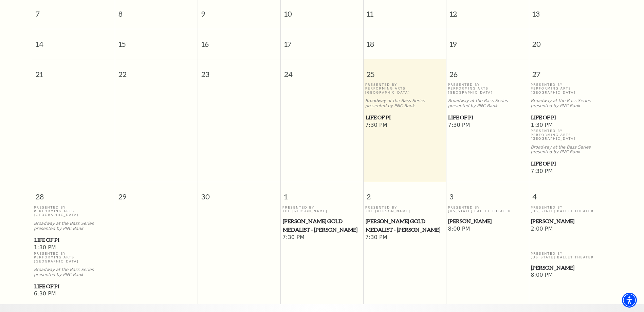  What do you see at coordinates (405, 194) in the screenshot?
I see `span: 2` at bounding box center [405, 194].